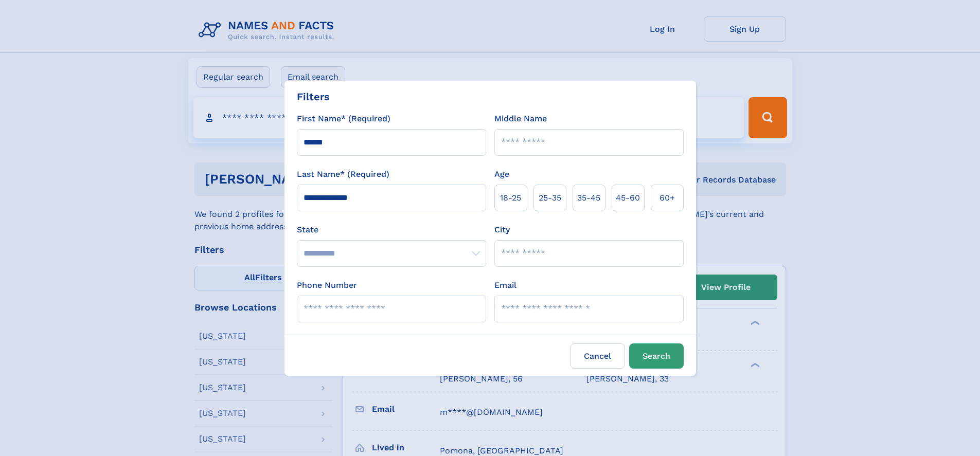  Describe the element at coordinates (588, 198) in the screenshot. I see `span: 35‑45` at that location.